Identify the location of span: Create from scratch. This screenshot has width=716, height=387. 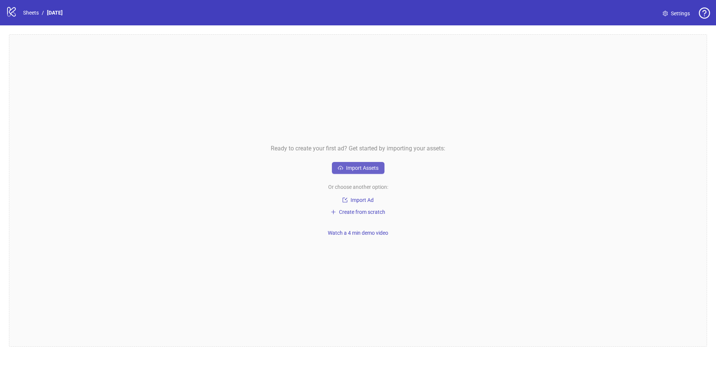
(362, 212).